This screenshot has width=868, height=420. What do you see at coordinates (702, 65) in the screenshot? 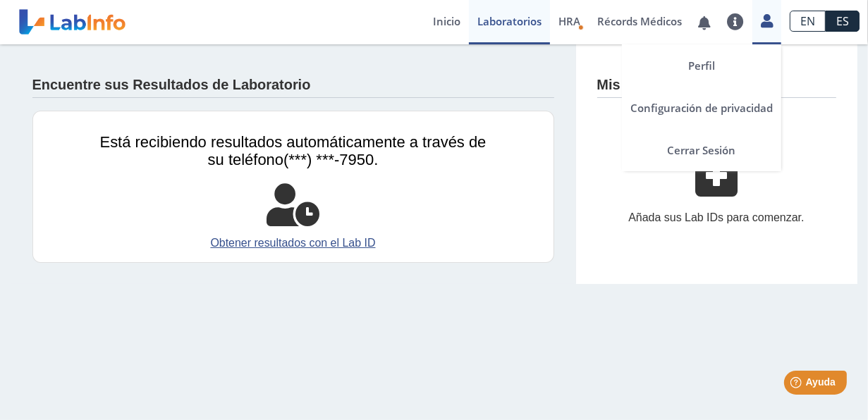
I see `a: Perfil` at bounding box center [702, 65].